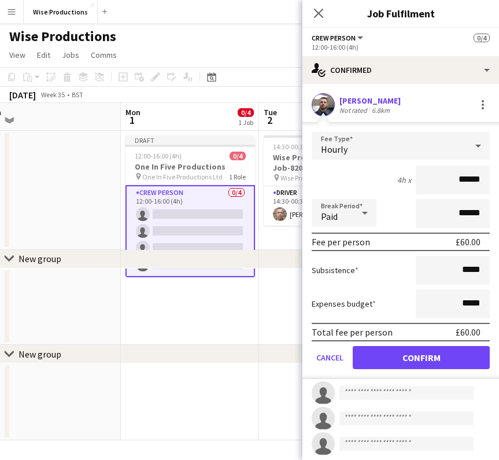 The width and height of the screenshot is (499, 460). What do you see at coordinates (352, 332) in the screenshot?
I see `div: Total fee per person` at bounding box center [352, 332].